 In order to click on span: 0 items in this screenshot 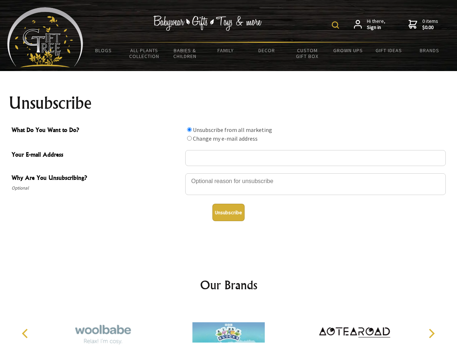, I will do `click(431, 24)`.